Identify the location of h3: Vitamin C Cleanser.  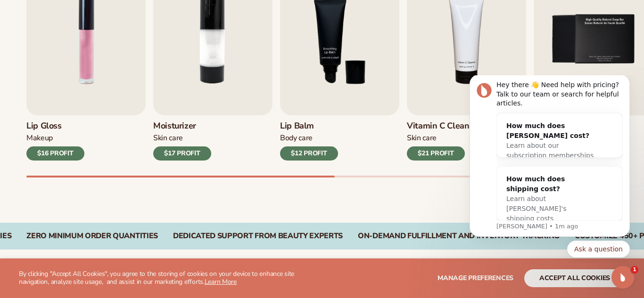
(444, 126).